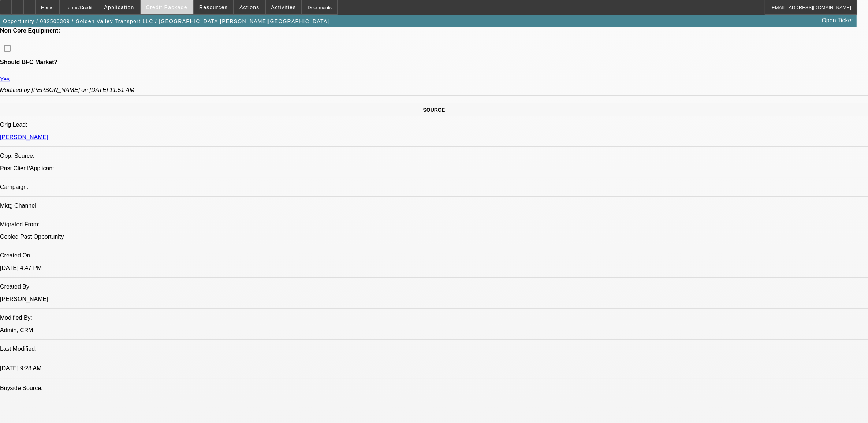 This screenshot has height=423, width=868. Describe the element at coordinates (249, 7) in the screenshot. I see `button: Actions` at that location.